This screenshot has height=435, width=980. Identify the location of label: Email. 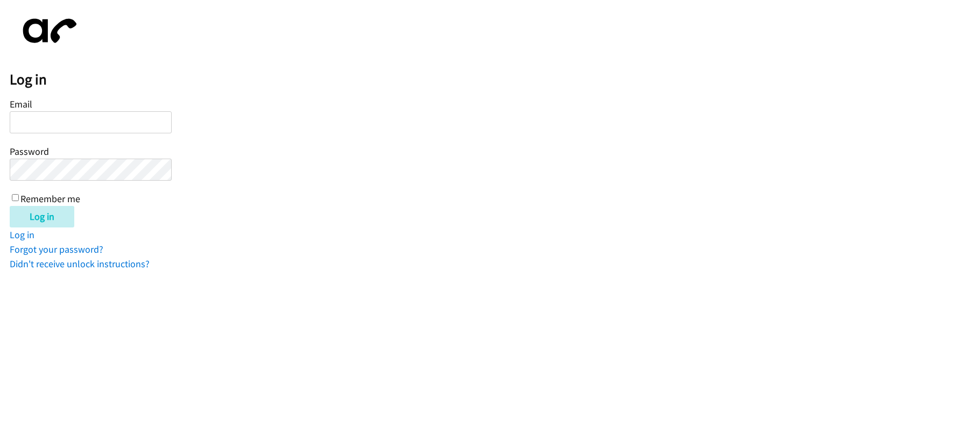
(21, 104).